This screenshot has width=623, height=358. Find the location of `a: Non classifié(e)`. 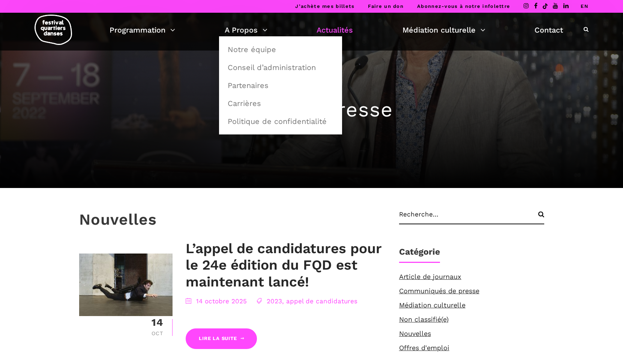

a: Non classifié(e) is located at coordinates (424, 319).